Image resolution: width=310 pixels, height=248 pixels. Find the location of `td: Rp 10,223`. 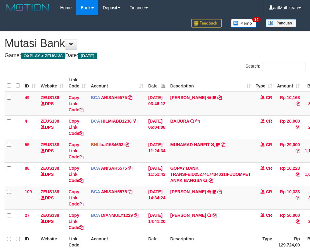

td: Rp 10,223 is located at coordinates (288, 174).